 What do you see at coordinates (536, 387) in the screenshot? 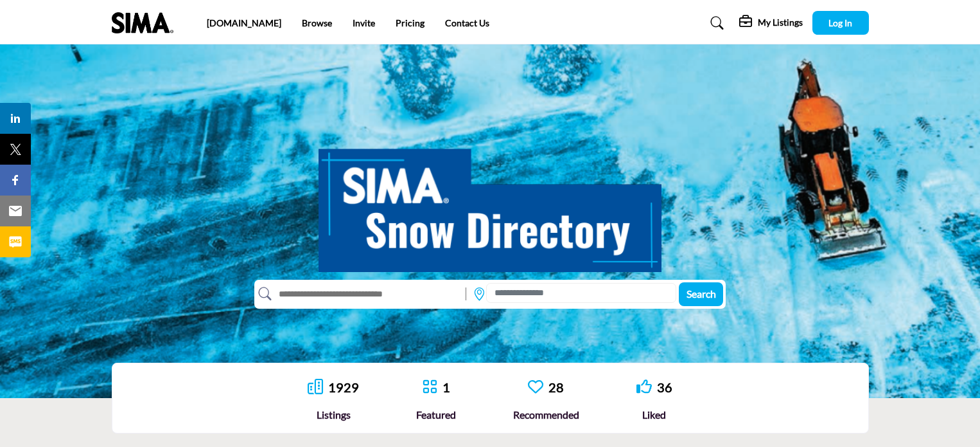
I see `a: Go to Recommended` at bounding box center [536, 387].